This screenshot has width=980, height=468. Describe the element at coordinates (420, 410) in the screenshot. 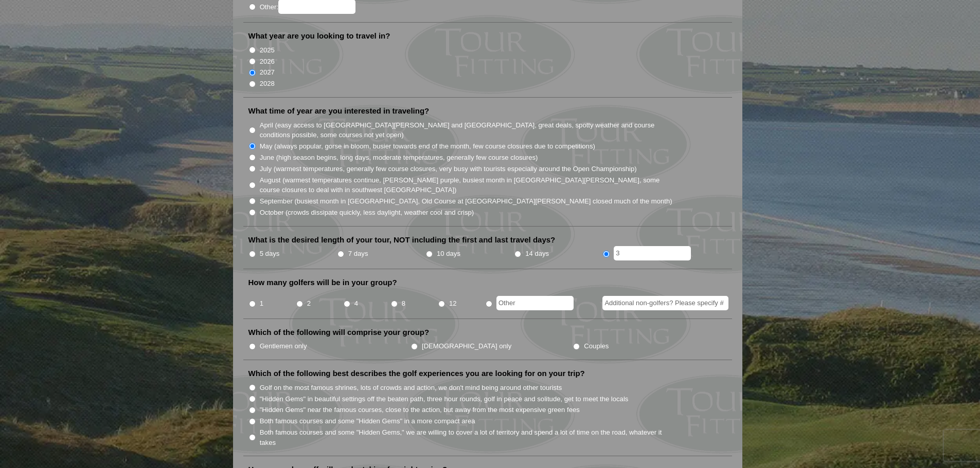

I see `label: "Hidden Gems" near the famous courses, close to the action, but away from the most expensive gree...` at that location.